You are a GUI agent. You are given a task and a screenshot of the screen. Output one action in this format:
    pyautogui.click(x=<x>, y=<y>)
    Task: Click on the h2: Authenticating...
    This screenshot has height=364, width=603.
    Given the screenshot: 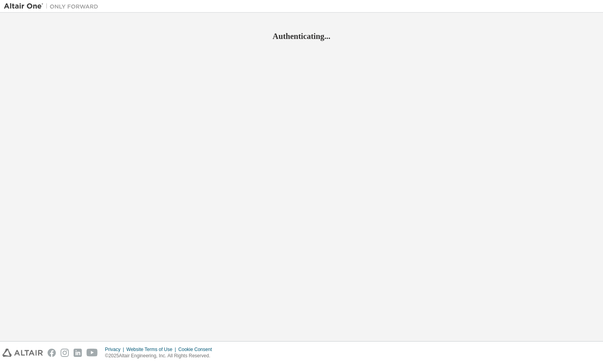 What is the action you would take?
    pyautogui.click(x=302, y=36)
    